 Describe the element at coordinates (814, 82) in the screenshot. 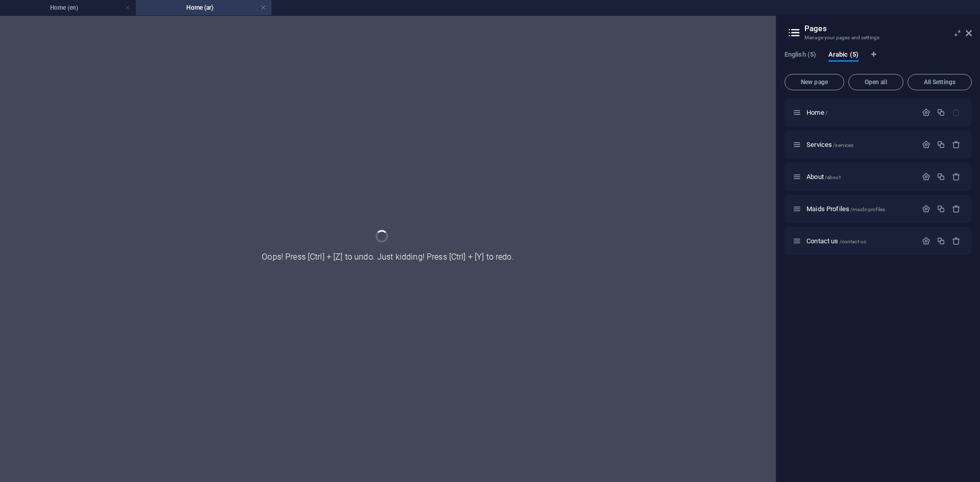

I see `button: New page` at that location.